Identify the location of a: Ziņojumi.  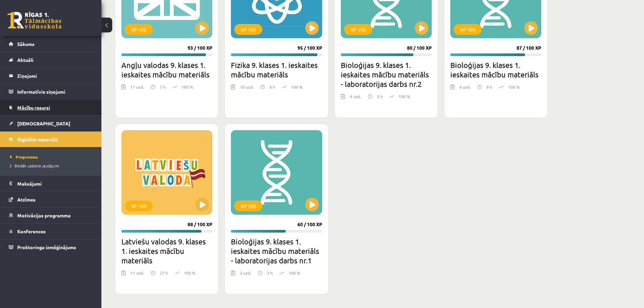
(51, 76).